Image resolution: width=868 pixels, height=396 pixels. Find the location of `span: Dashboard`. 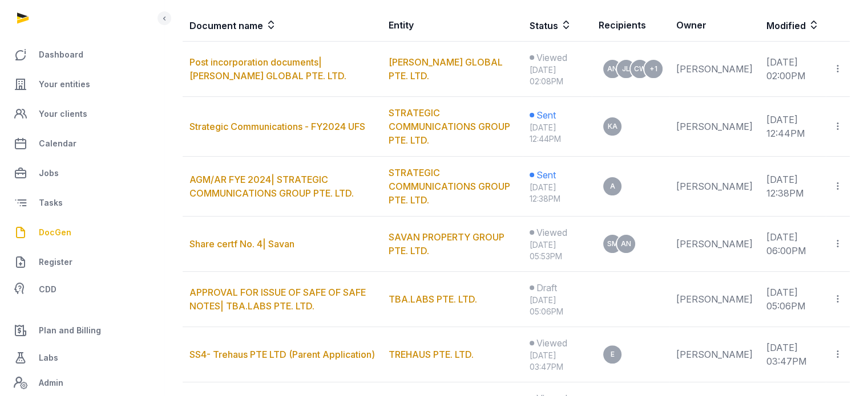

span: Dashboard is located at coordinates (61, 55).